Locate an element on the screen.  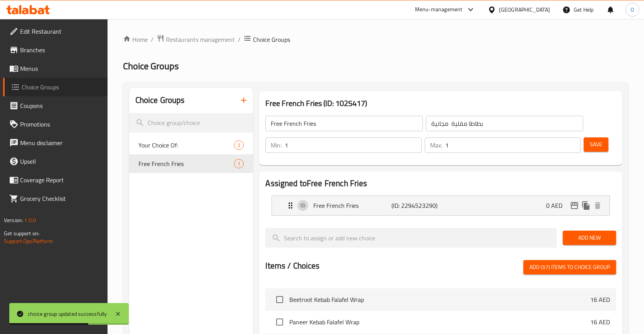
p: Free French Fries is located at coordinates (352, 205).